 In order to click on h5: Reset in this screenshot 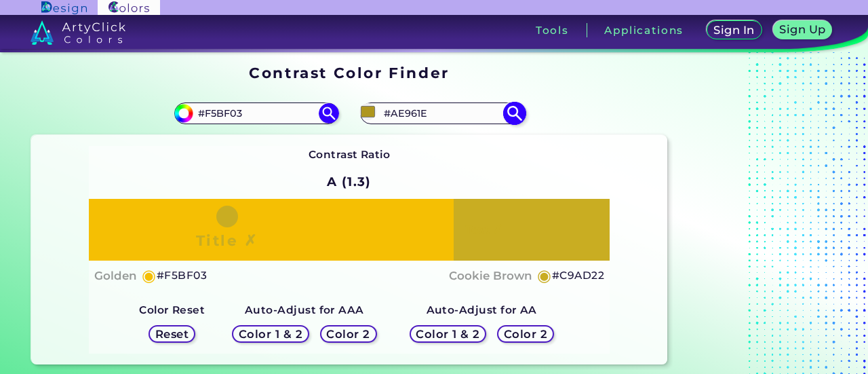, I will do `click(172, 334)`.